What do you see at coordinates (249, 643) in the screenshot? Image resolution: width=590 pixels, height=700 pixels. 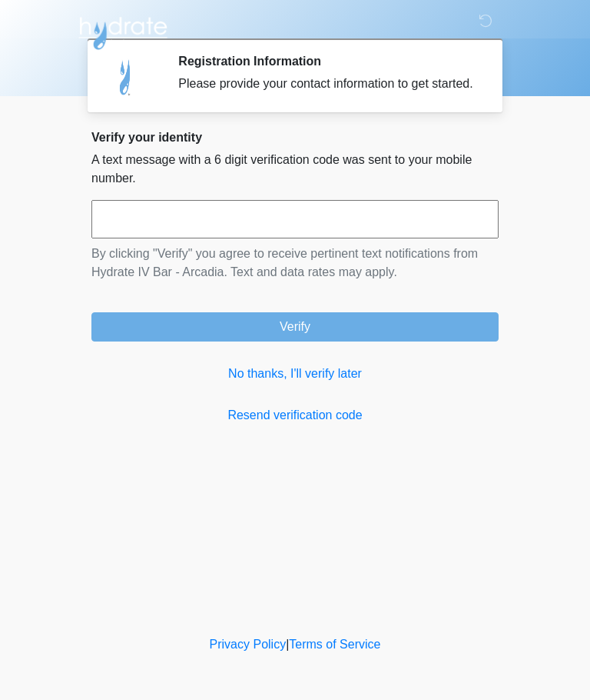 I see `a: Privacy Policy` at bounding box center [249, 643].